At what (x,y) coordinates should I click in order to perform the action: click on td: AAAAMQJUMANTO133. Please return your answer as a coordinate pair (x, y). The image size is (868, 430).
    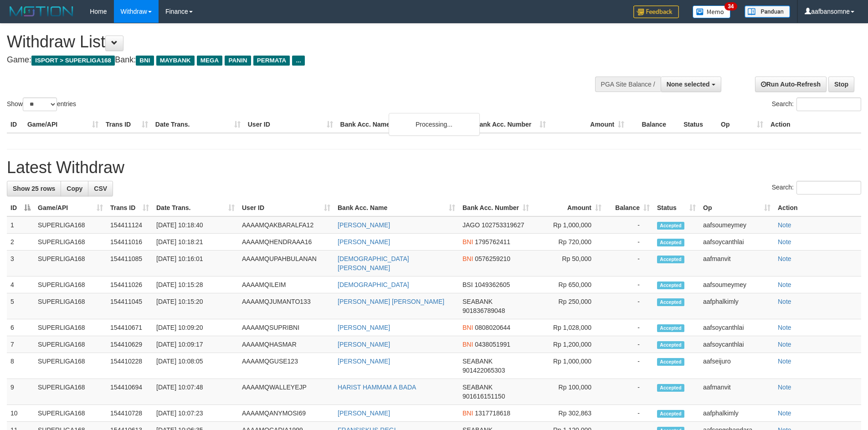
    Looking at the image, I should click on (286, 306).